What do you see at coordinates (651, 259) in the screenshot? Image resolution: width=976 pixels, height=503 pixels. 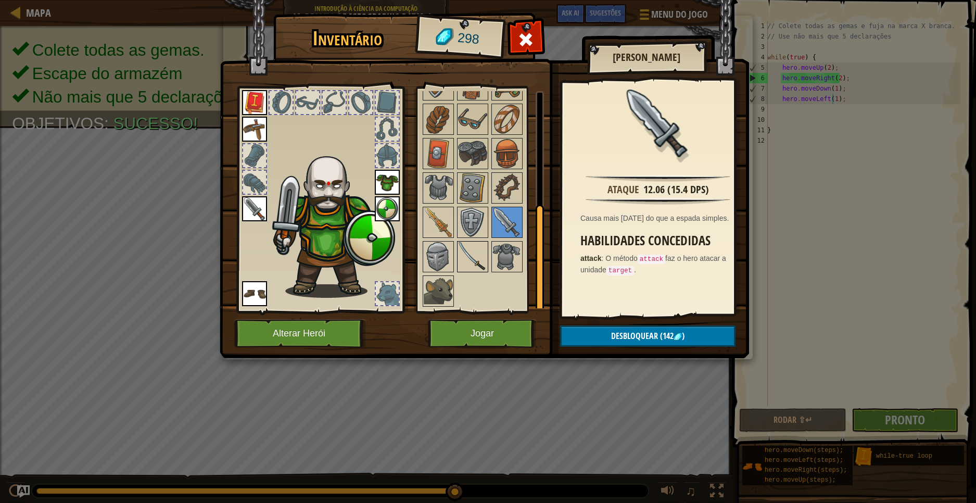 I see `code: attack` at bounding box center [651, 259].